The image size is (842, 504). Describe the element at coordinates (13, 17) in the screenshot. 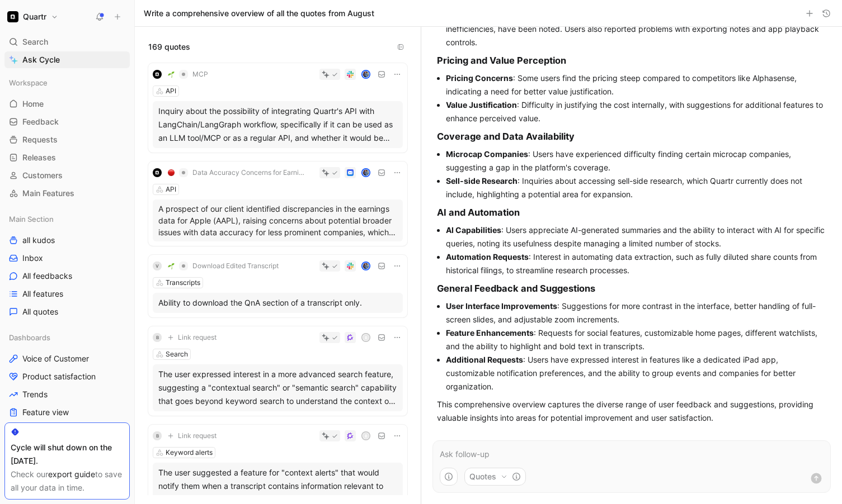

I see `img: Quartr` at that location.